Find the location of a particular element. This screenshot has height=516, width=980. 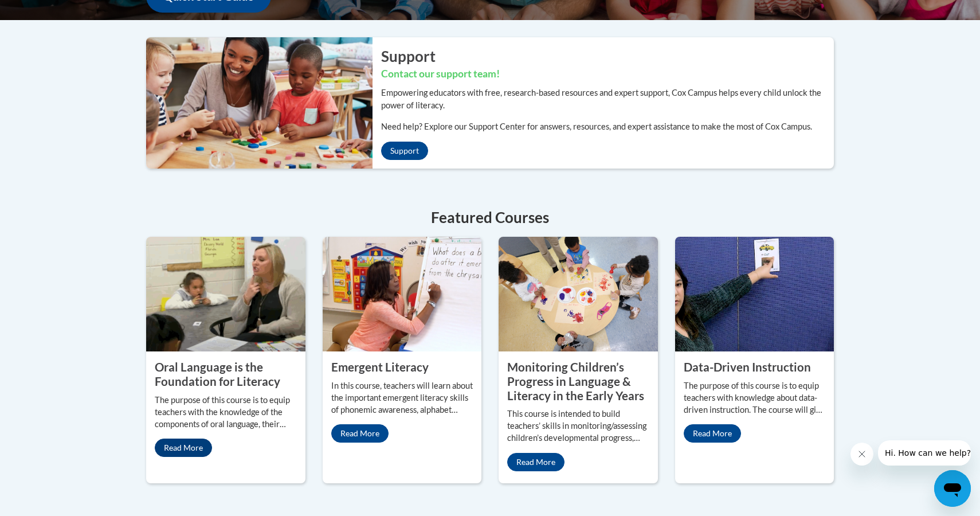

property: Data-Driven Instruction is located at coordinates (747, 367).